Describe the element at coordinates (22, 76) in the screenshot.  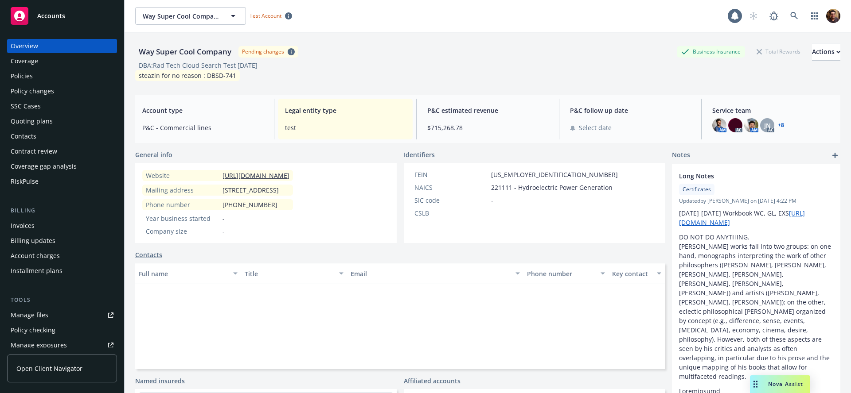
I see `div: Policies` at that location.